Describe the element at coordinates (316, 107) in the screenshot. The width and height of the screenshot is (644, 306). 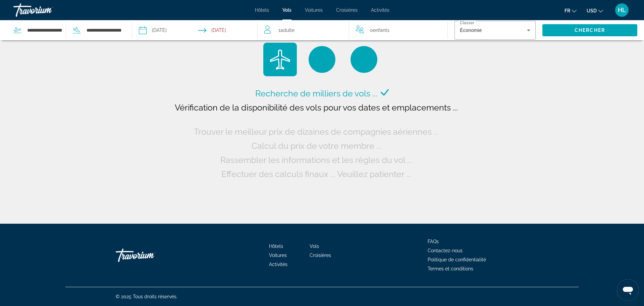
I see `span: Vérification de la disponibilité des vols pour vos dates et emplacements ...` at that location.